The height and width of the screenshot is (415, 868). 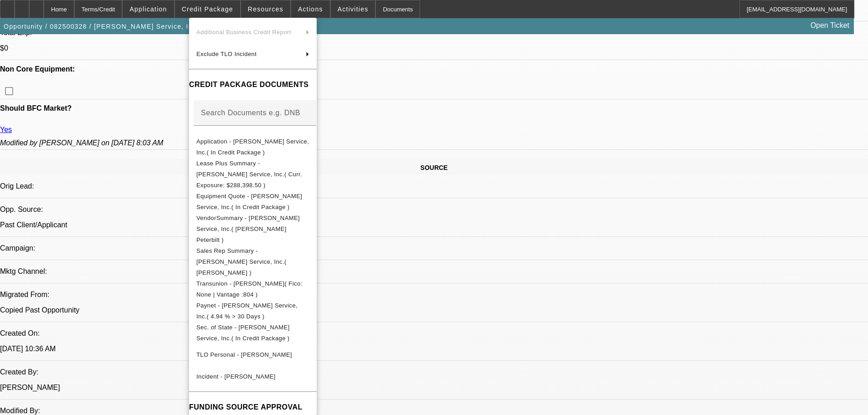 I want to click on button: VendorSummary - Pardo's Service, Inc.( Fitzgerald Peterbilt ), so click(x=253, y=229).